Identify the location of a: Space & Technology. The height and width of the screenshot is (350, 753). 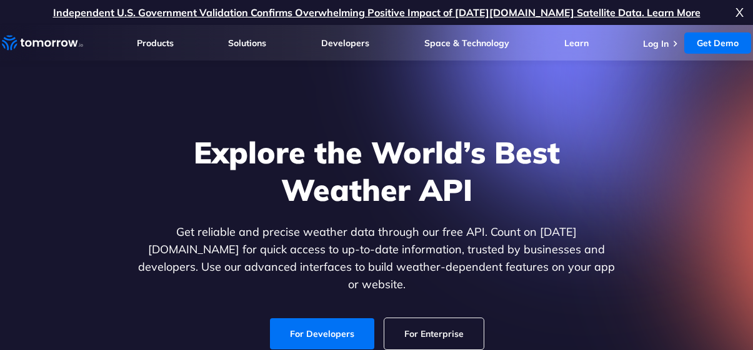
(467, 43).